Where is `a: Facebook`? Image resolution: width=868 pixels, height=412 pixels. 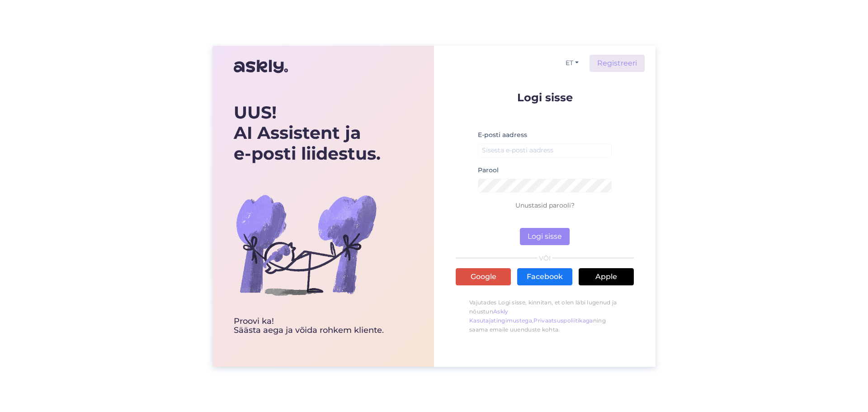
a: Facebook is located at coordinates (545, 277).